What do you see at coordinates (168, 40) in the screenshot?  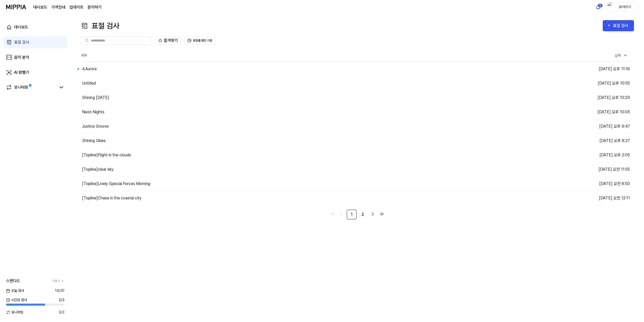 I see `button: 즐겨찾기` at bounding box center [168, 40].